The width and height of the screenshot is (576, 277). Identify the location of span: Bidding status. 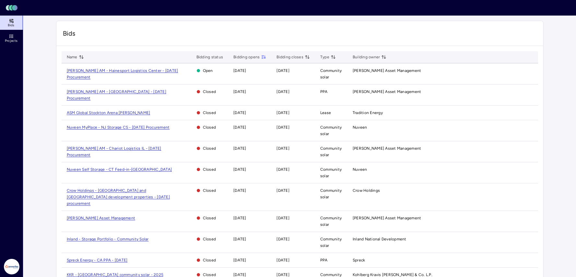
(210, 57).